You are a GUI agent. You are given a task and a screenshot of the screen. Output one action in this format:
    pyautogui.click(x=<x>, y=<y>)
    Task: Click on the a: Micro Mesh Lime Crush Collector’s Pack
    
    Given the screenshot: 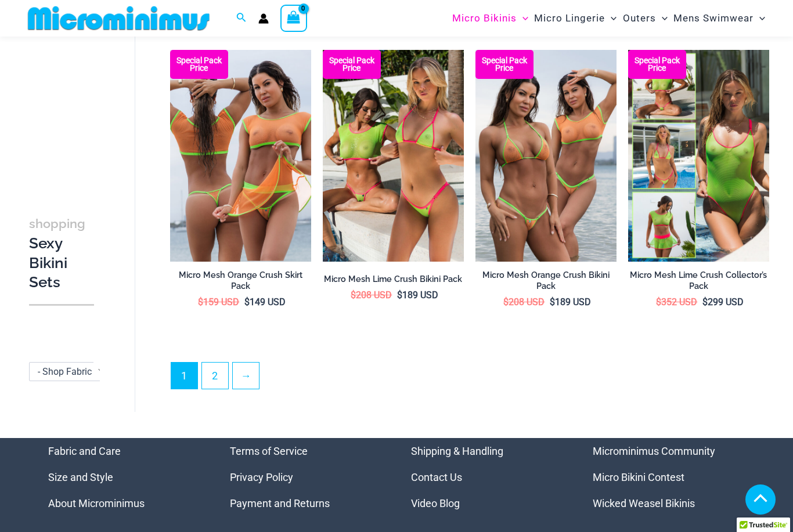 What is the action you would take?
    pyautogui.click(x=699, y=283)
    